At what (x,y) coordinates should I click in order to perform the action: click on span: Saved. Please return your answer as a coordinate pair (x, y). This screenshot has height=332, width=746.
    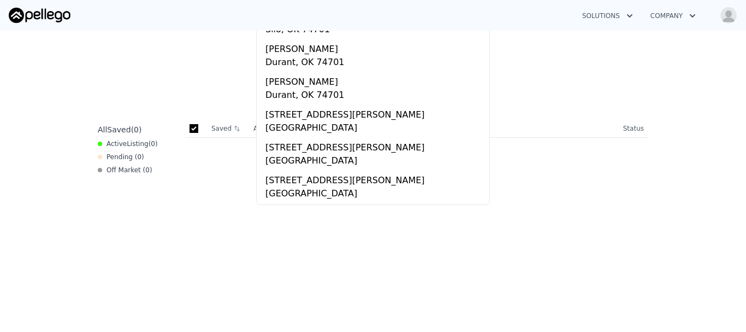
    Looking at the image, I should click on (119, 129).